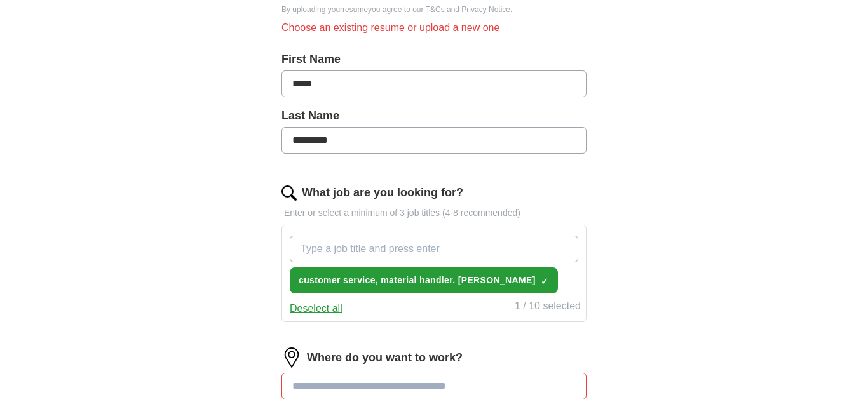 The height and width of the screenshot is (402, 868). I want to click on div: By uploading your resume you agree to our and ., so click(434, 10).